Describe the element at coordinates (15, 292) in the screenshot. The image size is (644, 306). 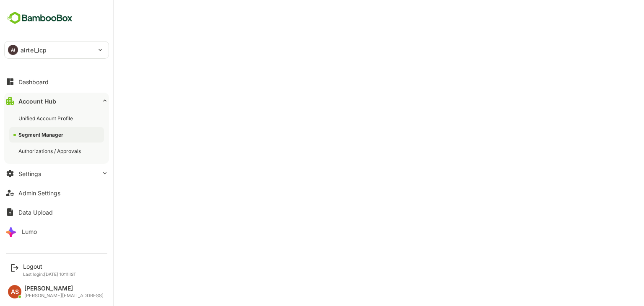
I see `div: AS` at that location.